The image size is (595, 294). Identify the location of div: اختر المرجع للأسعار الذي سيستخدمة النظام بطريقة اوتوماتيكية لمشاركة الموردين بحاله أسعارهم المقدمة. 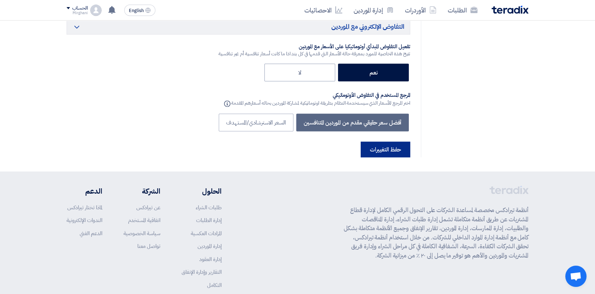
(317, 103).